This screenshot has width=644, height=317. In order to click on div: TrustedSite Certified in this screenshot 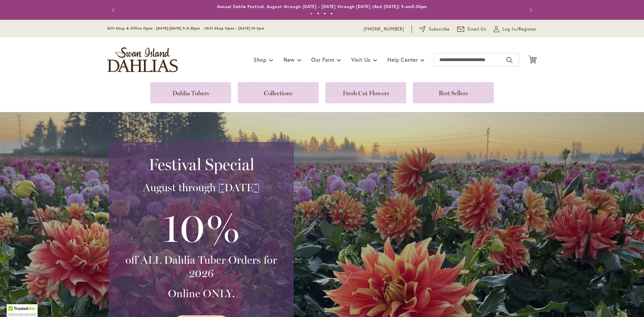, I will do `click(22, 310)`.